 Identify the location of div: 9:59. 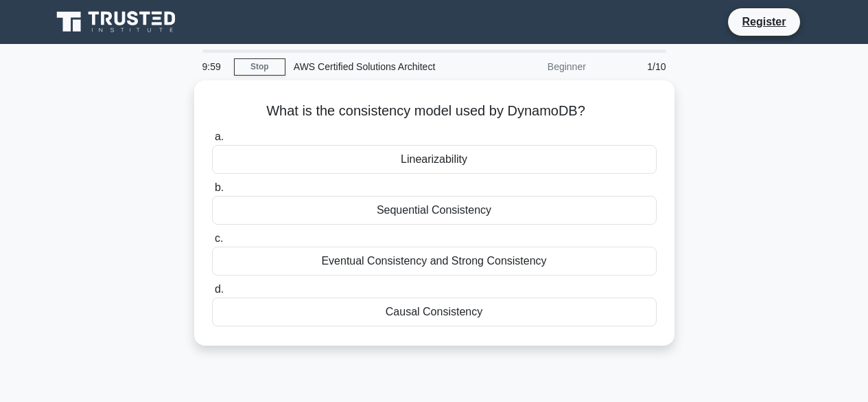
(214, 66).